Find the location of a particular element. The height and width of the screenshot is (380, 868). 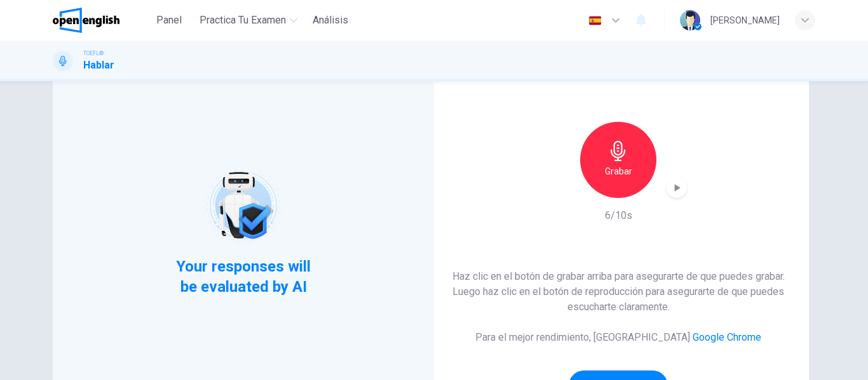

img: es is located at coordinates (595, 20).